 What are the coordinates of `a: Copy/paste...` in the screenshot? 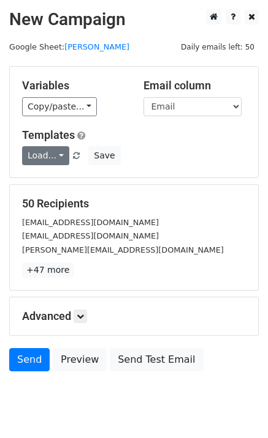 It's located at (59, 107).